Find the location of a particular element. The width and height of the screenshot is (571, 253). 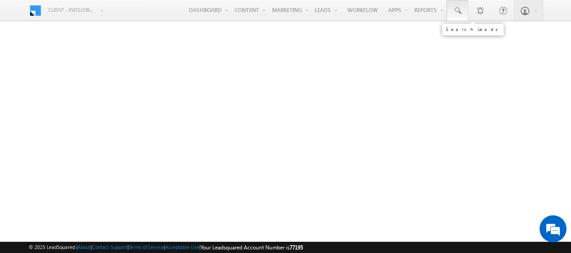

span: Client - indglobal2 (77195) is located at coordinates (72, 10).